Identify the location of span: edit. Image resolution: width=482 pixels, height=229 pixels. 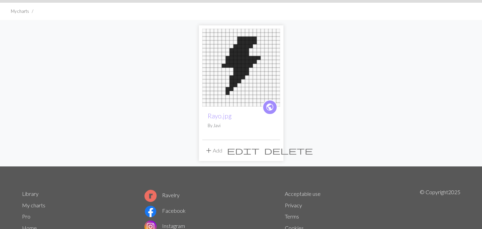
(243, 151).